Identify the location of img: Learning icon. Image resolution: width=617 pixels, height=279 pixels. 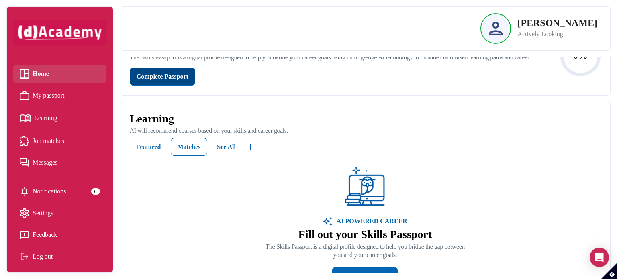
(25, 118).